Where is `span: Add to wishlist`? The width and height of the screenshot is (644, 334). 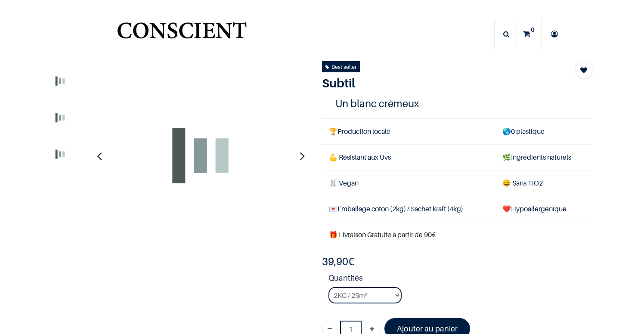
span: Add to wishlist is located at coordinates (584, 70).